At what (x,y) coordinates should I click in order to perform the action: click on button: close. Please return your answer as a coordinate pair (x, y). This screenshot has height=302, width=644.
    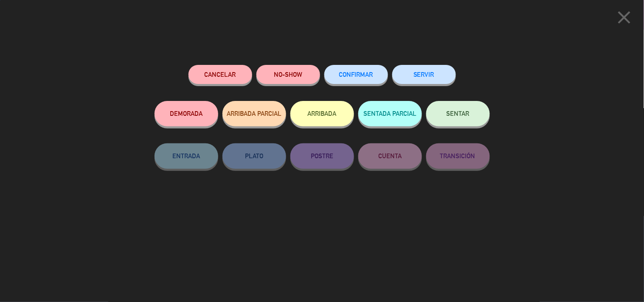
    Looking at the image, I should click on (624, 18).